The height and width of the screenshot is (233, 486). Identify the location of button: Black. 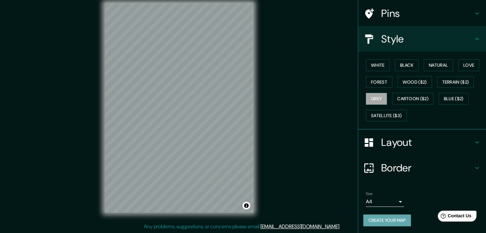
(407, 65).